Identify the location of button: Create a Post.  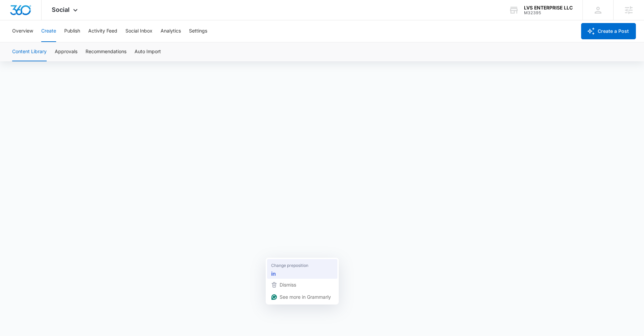
(609, 31).